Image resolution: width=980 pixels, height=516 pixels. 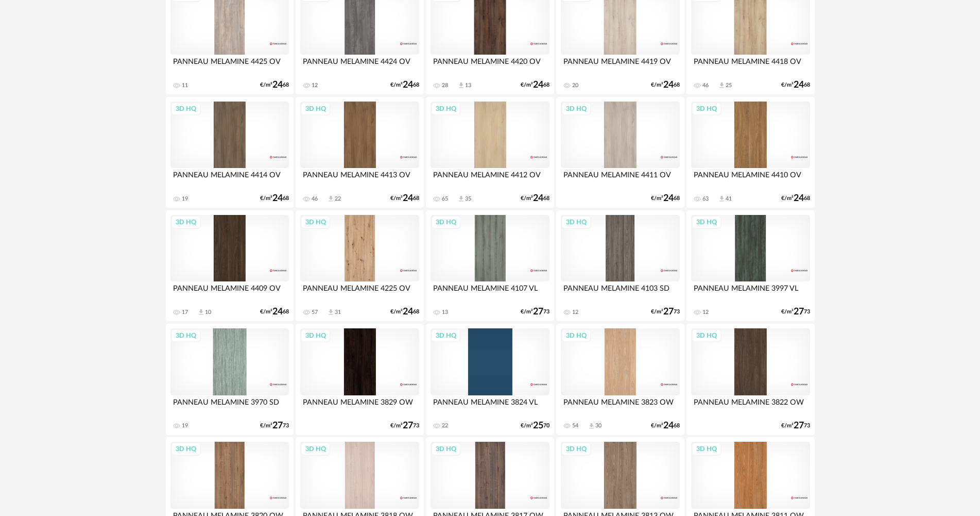 What do you see at coordinates (359, 379) in the screenshot?
I see `a: 3D HQ PANNEAU MELAMINE 3829 OW €/m²2773` at bounding box center [359, 379].